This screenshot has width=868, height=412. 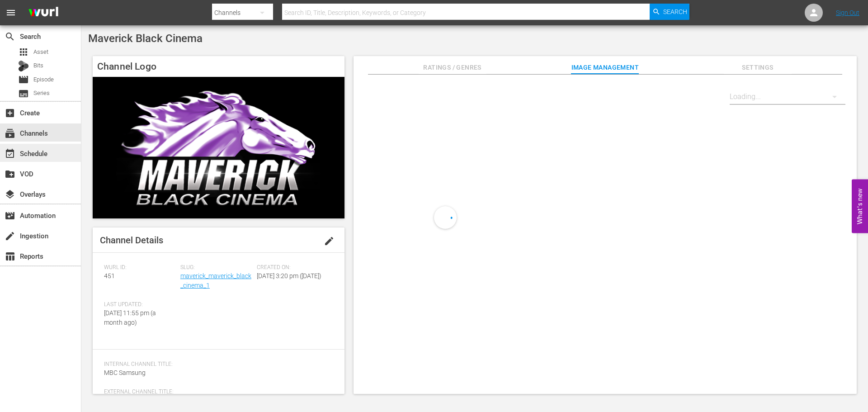 I want to click on button: Search, so click(x=669, y=12).